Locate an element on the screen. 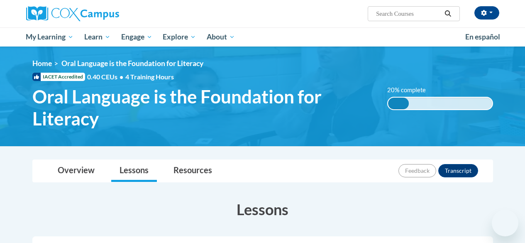  span: My Learning is located at coordinates (49, 37).